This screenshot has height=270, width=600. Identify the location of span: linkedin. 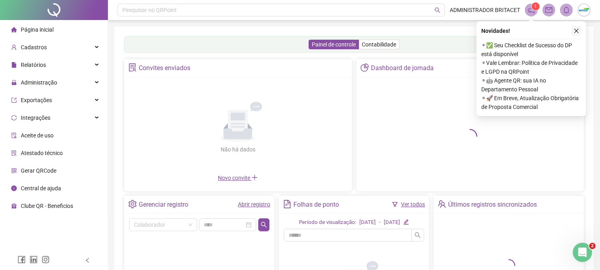
(34, 259).